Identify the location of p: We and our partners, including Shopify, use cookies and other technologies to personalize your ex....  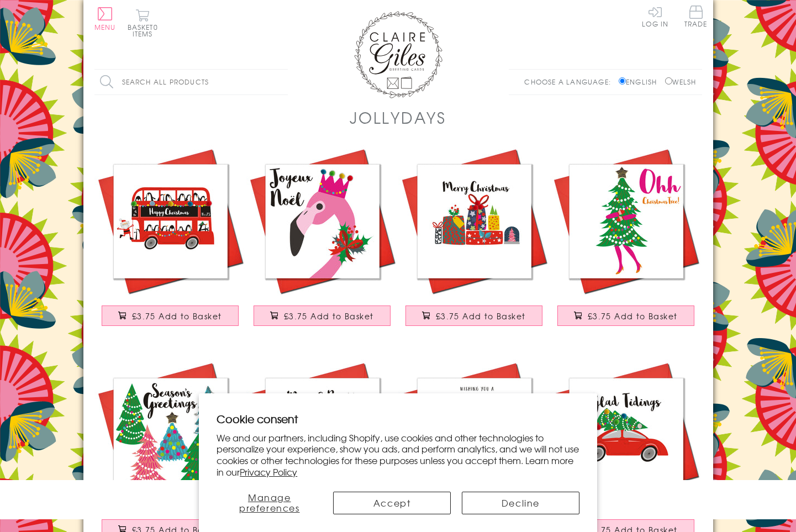
(398, 455).